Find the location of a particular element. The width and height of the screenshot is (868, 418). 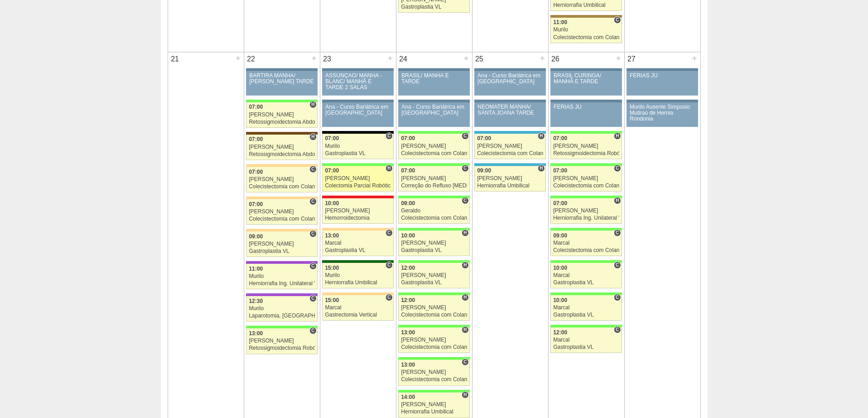

div: 27 is located at coordinates (631, 59).